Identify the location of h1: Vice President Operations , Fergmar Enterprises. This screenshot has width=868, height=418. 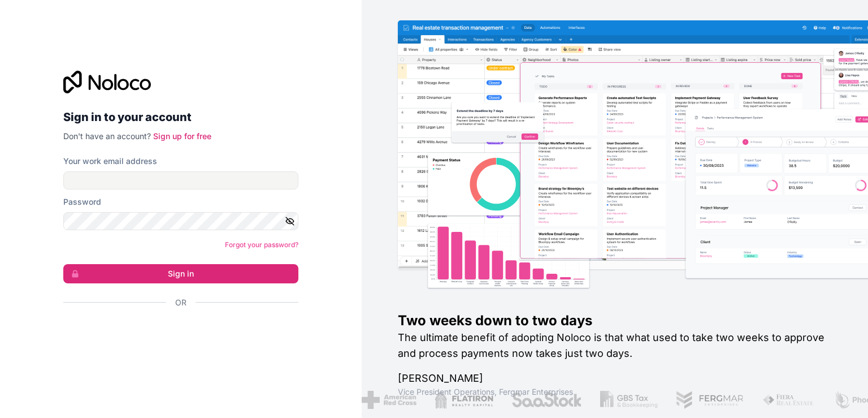
(615, 392).